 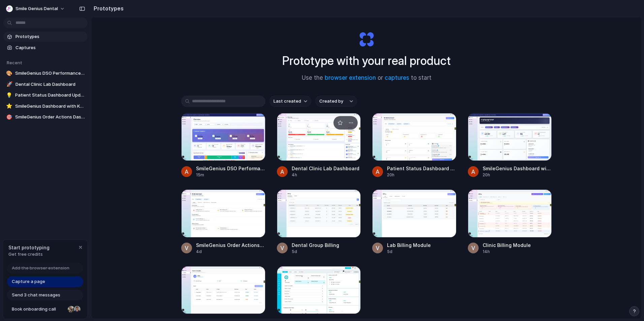 I want to click on a: Clinic Billing ModuleClinic Billing Module14h, so click(x=510, y=222).